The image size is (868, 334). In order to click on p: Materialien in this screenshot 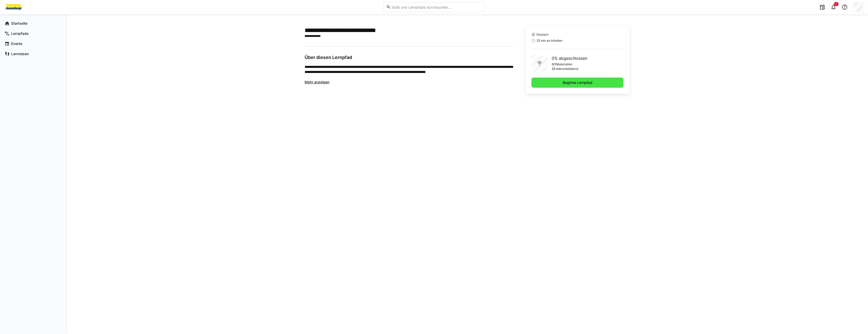, I will do `click(564, 64)`.